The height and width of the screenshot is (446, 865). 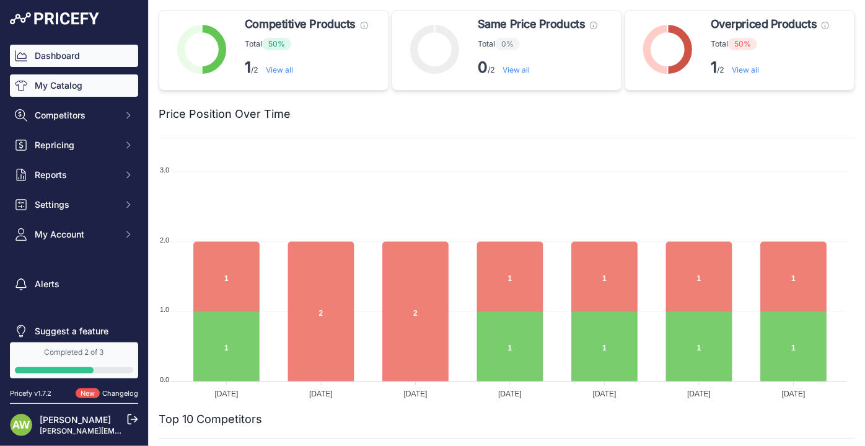 I want to click on nav: Sidebar, so click(x=74, y=193).